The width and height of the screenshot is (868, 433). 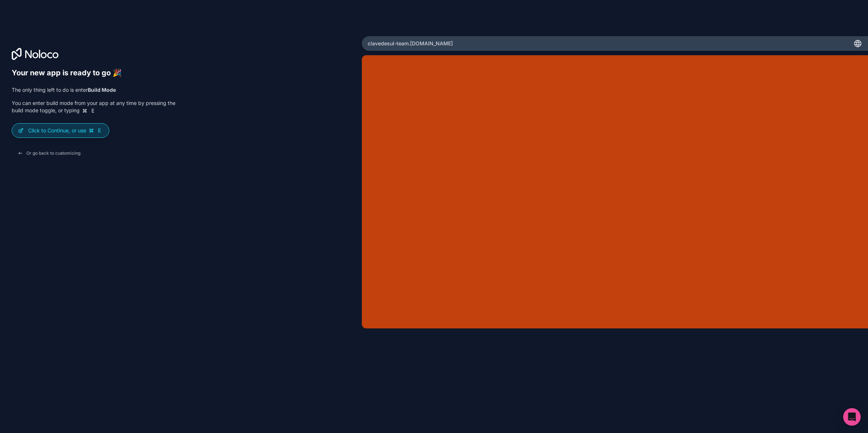 I want to click on p: You can enter build mode from your app at any time by pressing the build mode toggle, or typing, so click(x=94, y=107).